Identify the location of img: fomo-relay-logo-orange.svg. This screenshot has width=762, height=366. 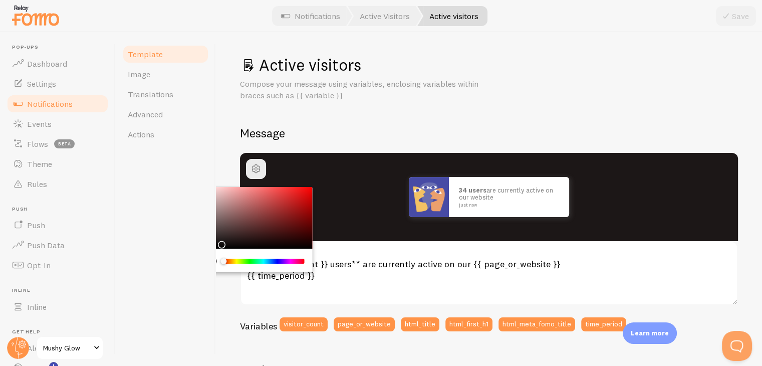
(36, 15).